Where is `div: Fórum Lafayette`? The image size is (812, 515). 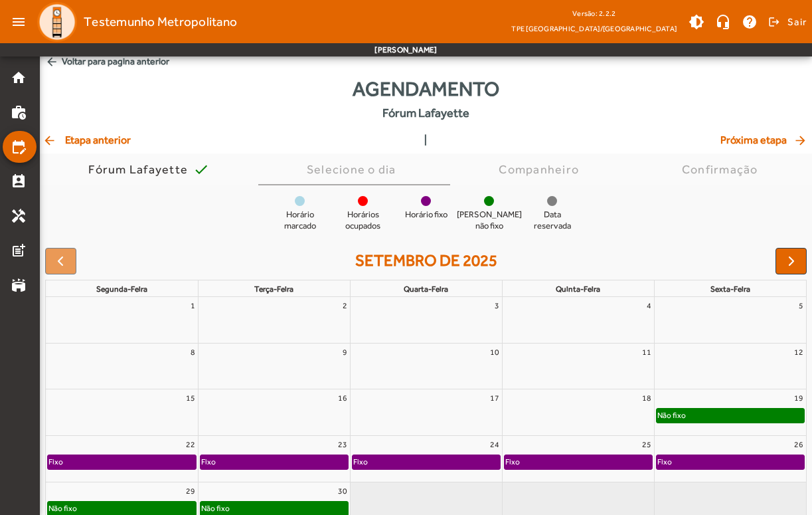 div: Fórum Lafayette is located at coordinates (141, 170).